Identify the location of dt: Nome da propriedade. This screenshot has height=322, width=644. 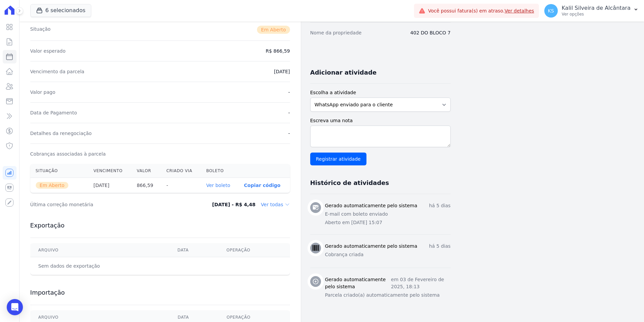
(336, 33).